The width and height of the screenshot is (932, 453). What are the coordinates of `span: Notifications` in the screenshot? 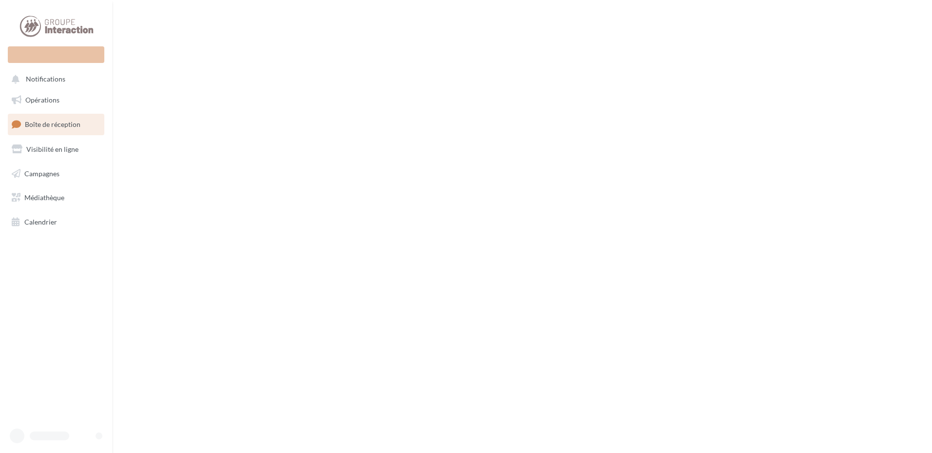 It's located at (45, 79).